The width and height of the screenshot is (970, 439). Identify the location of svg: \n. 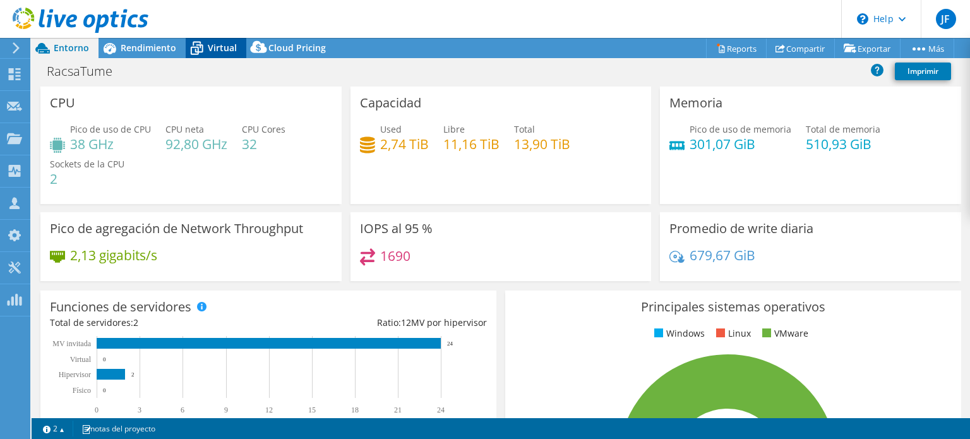
(863, 19).